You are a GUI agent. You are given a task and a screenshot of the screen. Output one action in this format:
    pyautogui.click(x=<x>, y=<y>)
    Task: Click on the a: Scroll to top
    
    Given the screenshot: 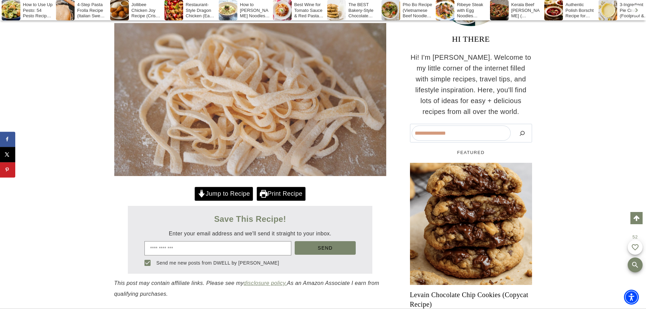 What is the action you would take?
    pyautogui.click(x=636, y=218)
    